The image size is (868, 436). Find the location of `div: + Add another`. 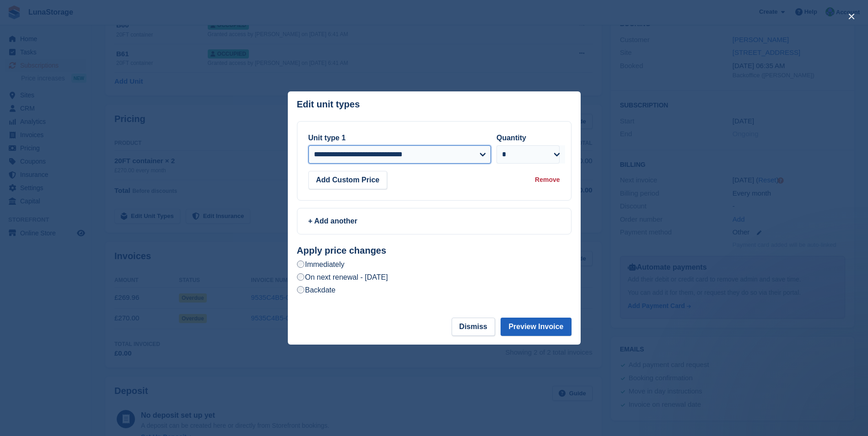

div: + Add another is located at coordinates (434, 221).